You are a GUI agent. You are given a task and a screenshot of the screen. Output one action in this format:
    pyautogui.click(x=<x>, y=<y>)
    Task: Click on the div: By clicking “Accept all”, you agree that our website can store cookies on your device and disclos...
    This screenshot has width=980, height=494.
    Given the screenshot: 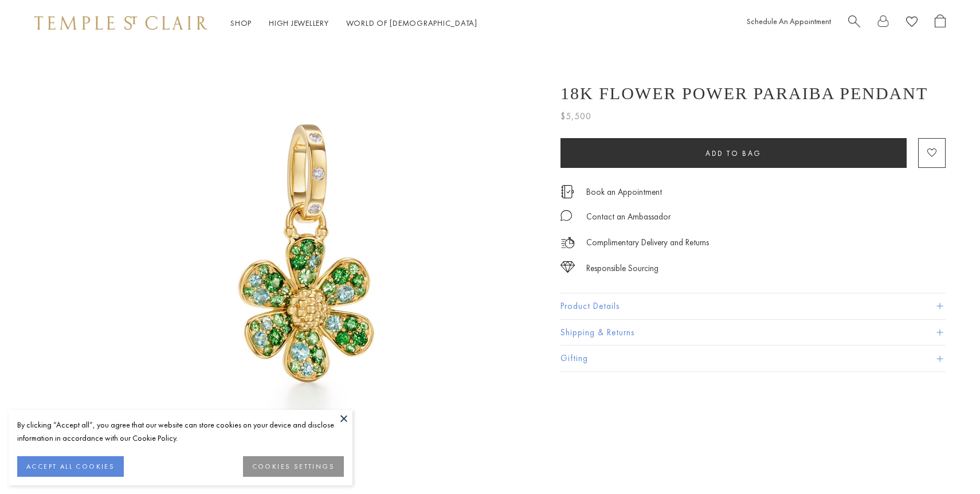 What is the action you would take?
    pyautogui.click(x=181, y=432)
    